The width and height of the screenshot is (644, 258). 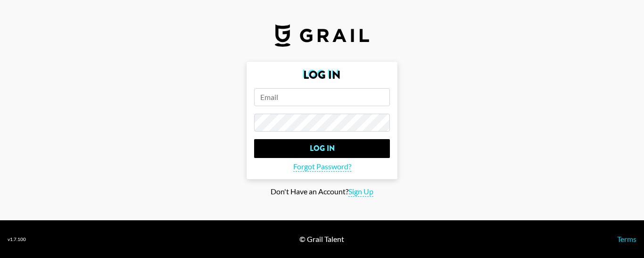 What do you see at coordinates (322, 167) in the screenshot?
I see `span: Forgot Password?` at bounding box center [322, 167].